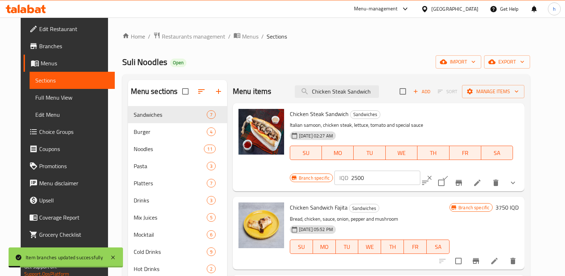  Describe the element at coordinates (422, 91) in the screenshot. I see `span: Add item` at that location.